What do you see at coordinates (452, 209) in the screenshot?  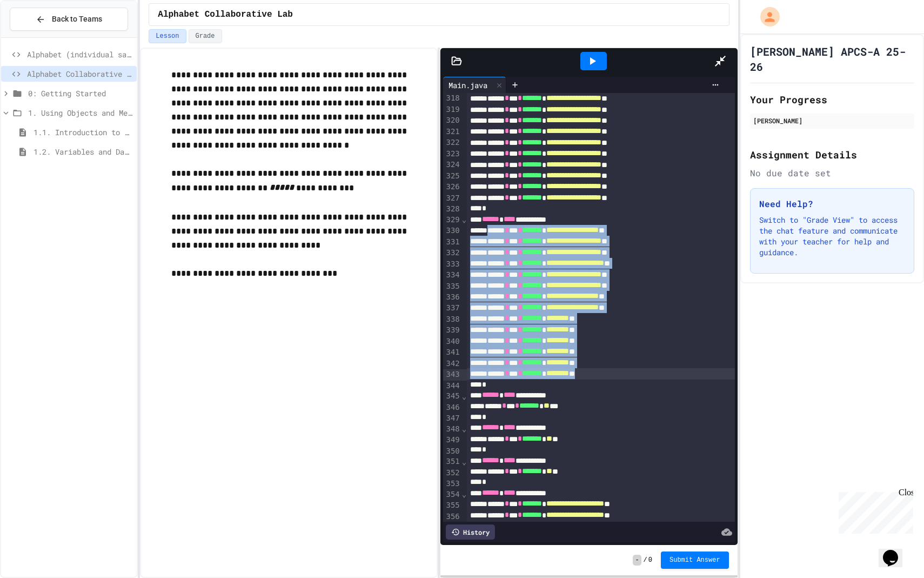 I see `div: 328` at bounding box center [452, 209].